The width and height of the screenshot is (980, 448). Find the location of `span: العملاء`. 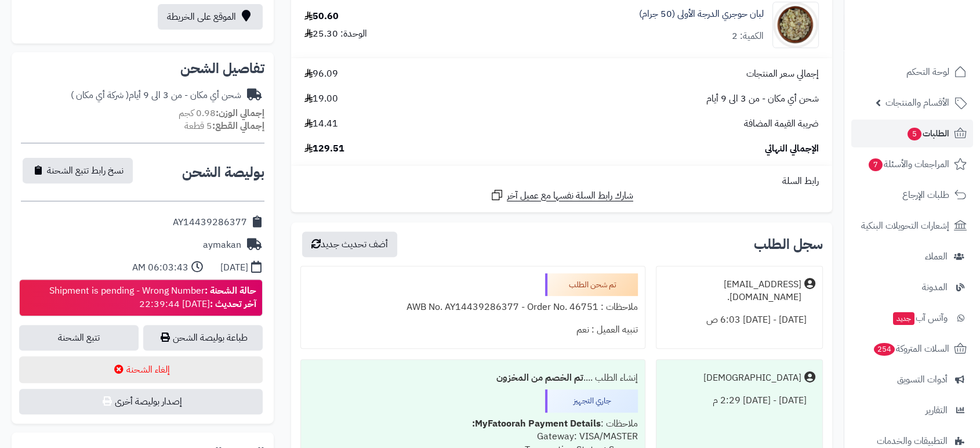

span: العملاء is located at coordinates (936, 256).